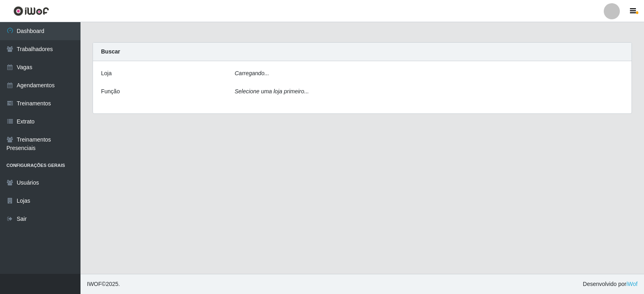 The height and width of the screenshot is (294, 644). I want to click on span: © 2025 ., so click(104, 284).